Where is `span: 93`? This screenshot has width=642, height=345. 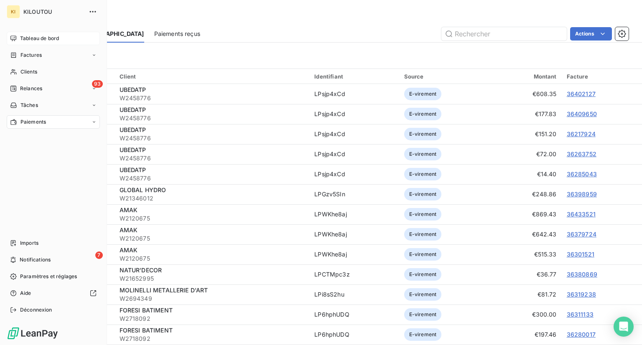 span: 93 is located at coordinates (97, 84).